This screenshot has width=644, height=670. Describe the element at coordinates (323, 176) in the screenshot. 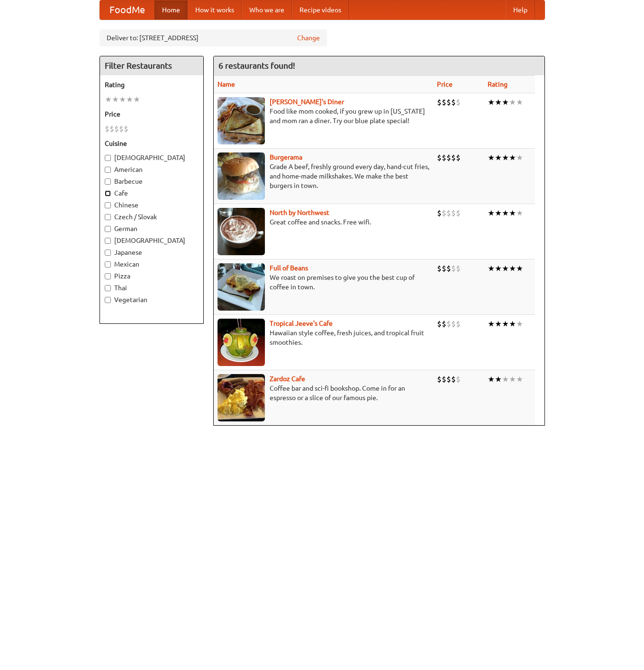

I see `p: Grade A beef, freshly ground every day, hand-cut fries, and home-made milkshakes. We make the bes...` at that location.